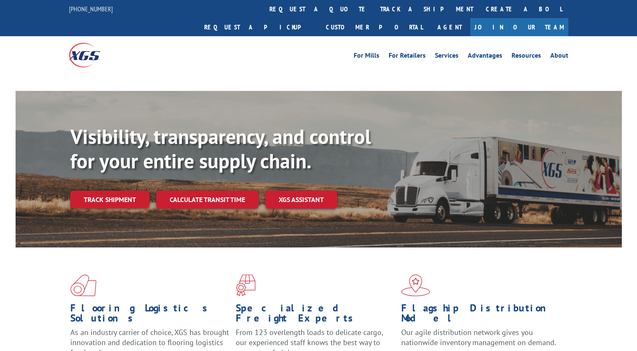  Describe the element at coordinates (559, 57) in the screenshot. I see `a: About` at that location.